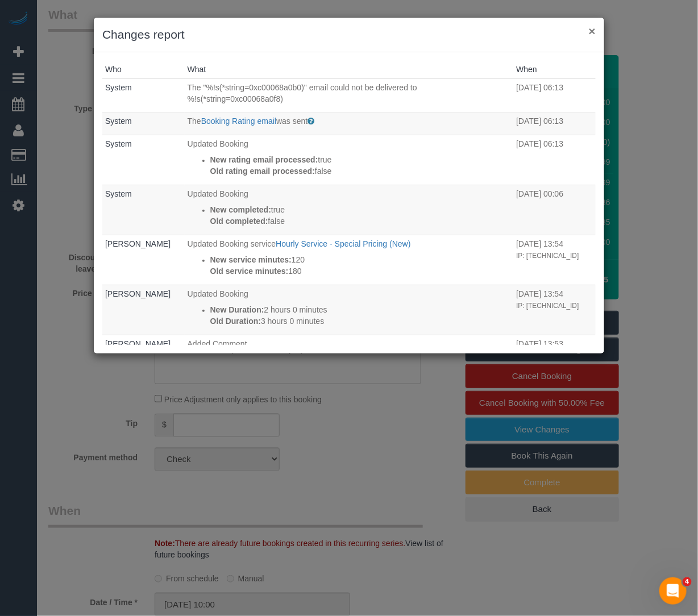 Image resolution: width=698 pixels, height=616 pixels. What do you see at coordinates (555, 70) in the screenshot?
I see `th: When` at bounding box center [555, 70].